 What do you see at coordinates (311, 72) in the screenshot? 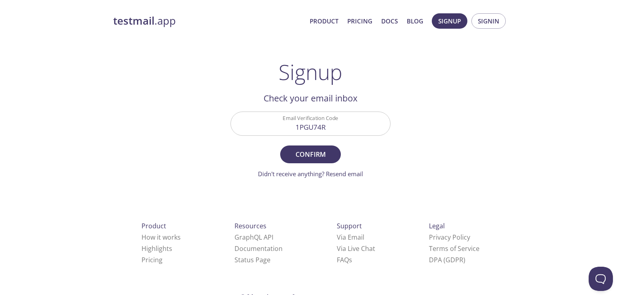
I see `h1: Signup` at bounding box center [311, 72].